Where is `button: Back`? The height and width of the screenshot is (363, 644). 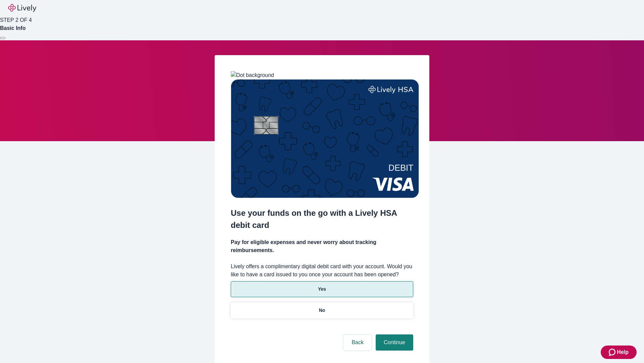 button: Back is located at coordinates (358, 342).